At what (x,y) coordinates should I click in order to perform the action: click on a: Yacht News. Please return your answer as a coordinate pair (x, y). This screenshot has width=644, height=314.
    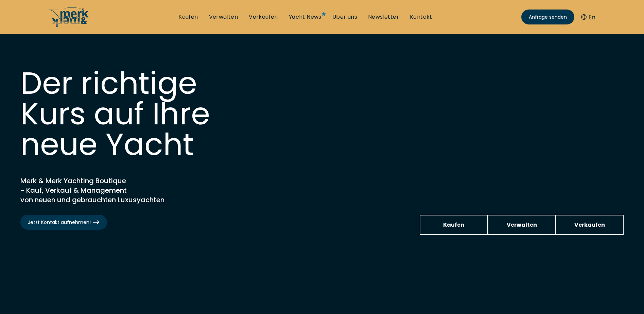
    Looking at the image, I should click on (305, 17).